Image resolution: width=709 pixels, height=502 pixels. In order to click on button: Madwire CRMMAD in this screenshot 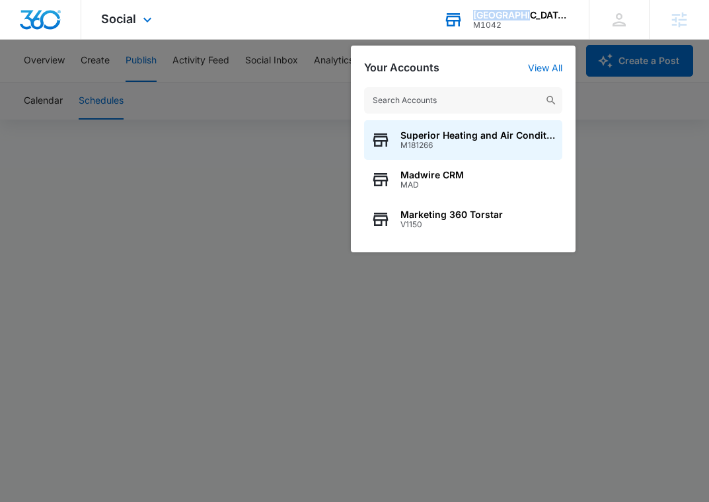, I will do `click(463, 180)`.